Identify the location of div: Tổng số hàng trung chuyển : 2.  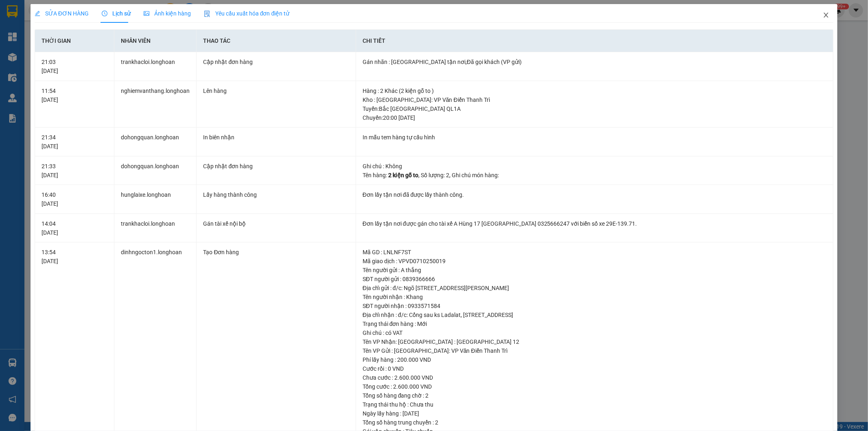
(595, 423).